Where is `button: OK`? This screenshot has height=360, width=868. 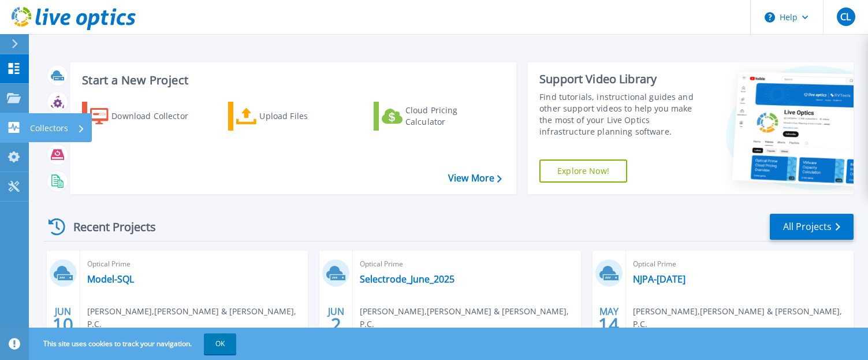 button: OK is located at coordinates (220, 343).